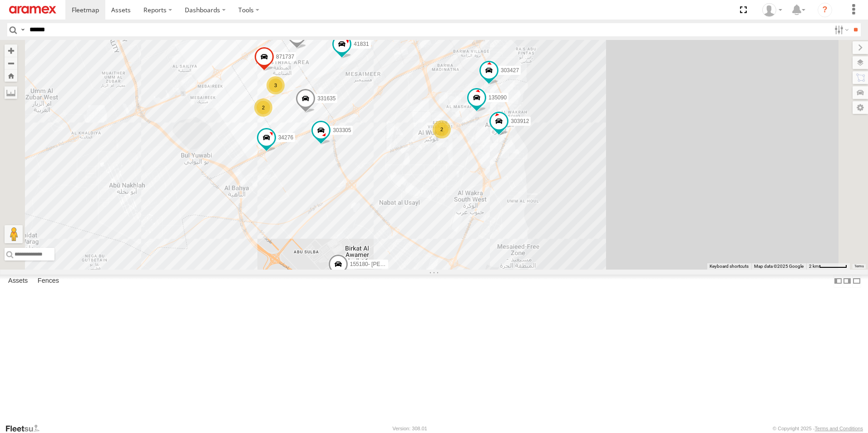  What do you see at coordinates (840, 30) in the screenshot?
I see `label: Search Filter Options` at bounding box center [840, 30].